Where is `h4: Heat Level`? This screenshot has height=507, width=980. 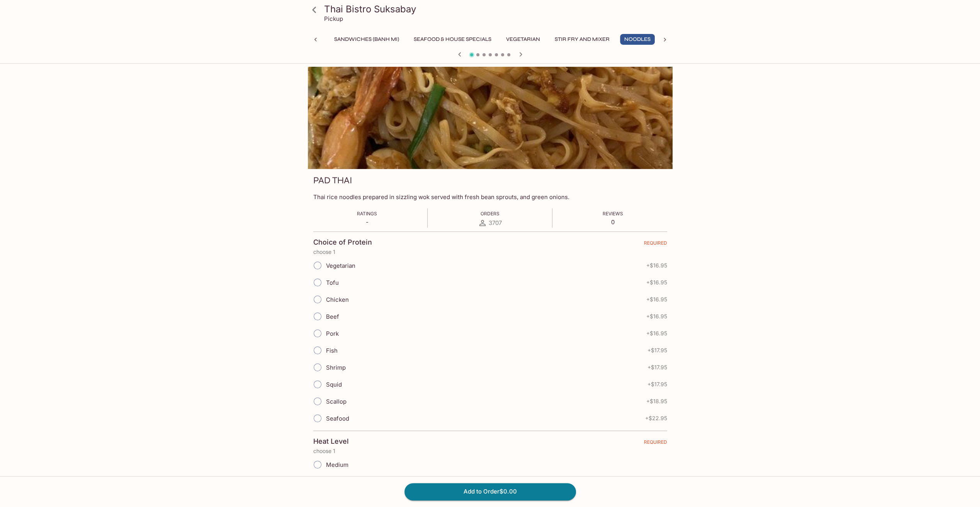 h4: Heat Level is located at coordinates (331, 441).